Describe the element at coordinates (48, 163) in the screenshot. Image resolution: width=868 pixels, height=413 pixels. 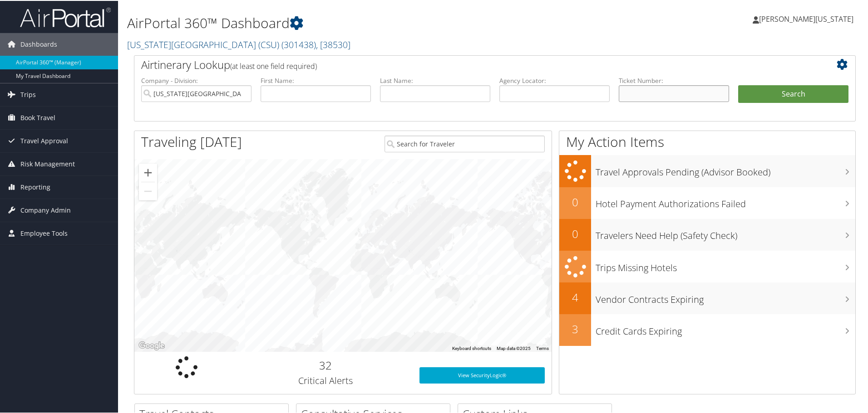
I see `span: Risk Management` at that location.